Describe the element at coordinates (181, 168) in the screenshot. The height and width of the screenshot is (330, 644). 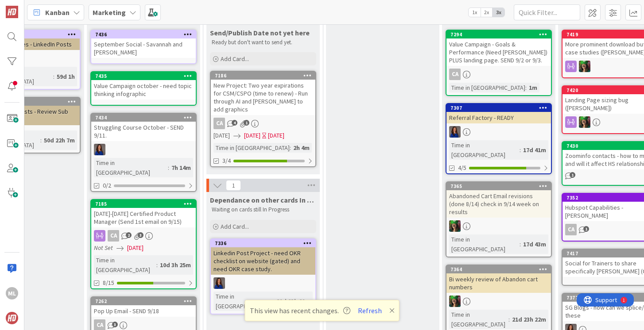
I see `div: 7h 14m` at that location.